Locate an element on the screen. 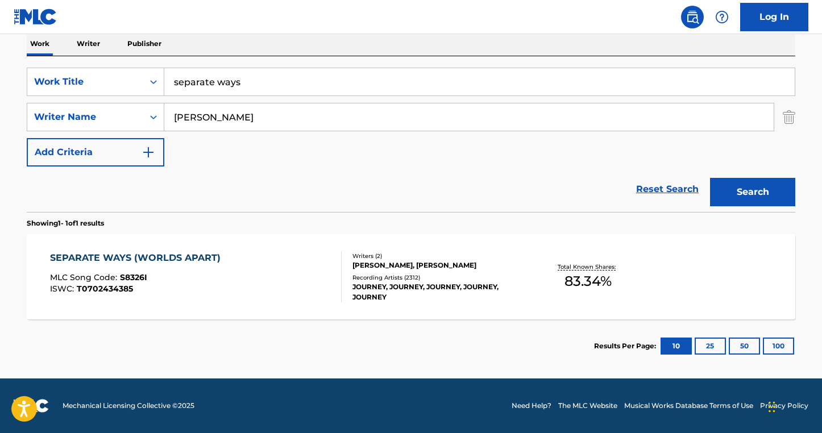 This screenshot has width=822, height=433. div: Help is located at coordinates (722, 17).